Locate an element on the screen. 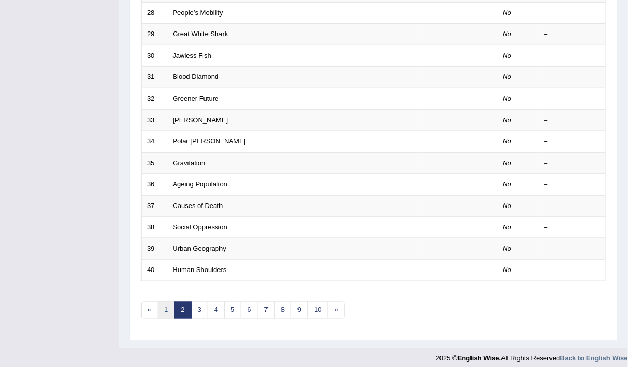 The height and width of the screenshot is (367, 628). a: People’s Mobility is located at coordinates (198, 12).